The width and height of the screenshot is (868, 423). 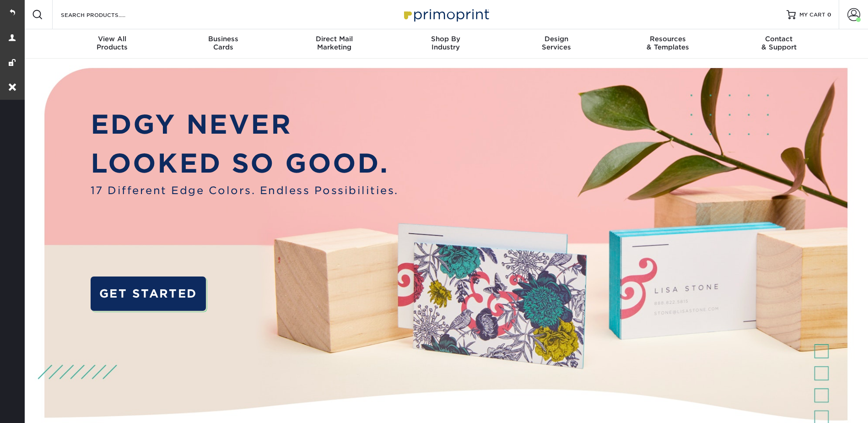 I want to click on a: GET STARTED, so click(x=148, y=293).